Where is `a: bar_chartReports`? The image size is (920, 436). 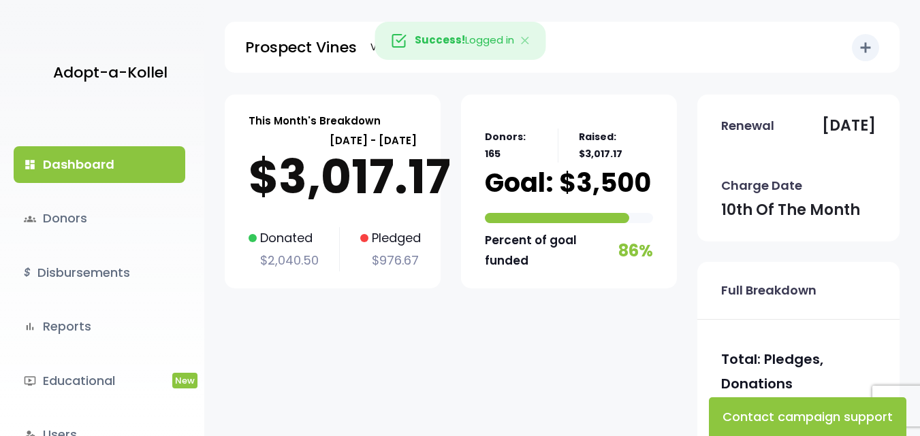
a: bar_chartReports is located at coordinates (99, 327).